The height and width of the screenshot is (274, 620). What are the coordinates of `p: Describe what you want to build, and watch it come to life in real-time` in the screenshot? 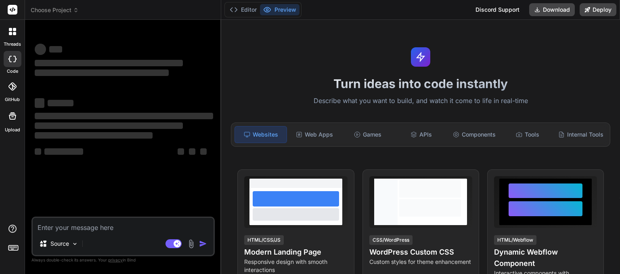 It's located at (421, 101).